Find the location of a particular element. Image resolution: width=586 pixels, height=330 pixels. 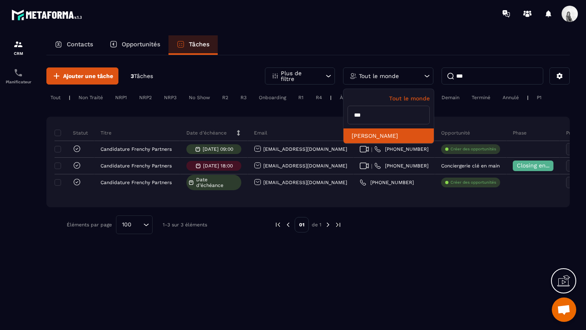

span: 100 is located at coordinates (127, 225).